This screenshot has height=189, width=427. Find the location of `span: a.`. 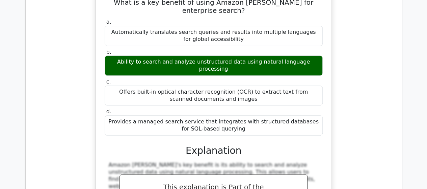

span: a. is located at coordinates (109, 22).